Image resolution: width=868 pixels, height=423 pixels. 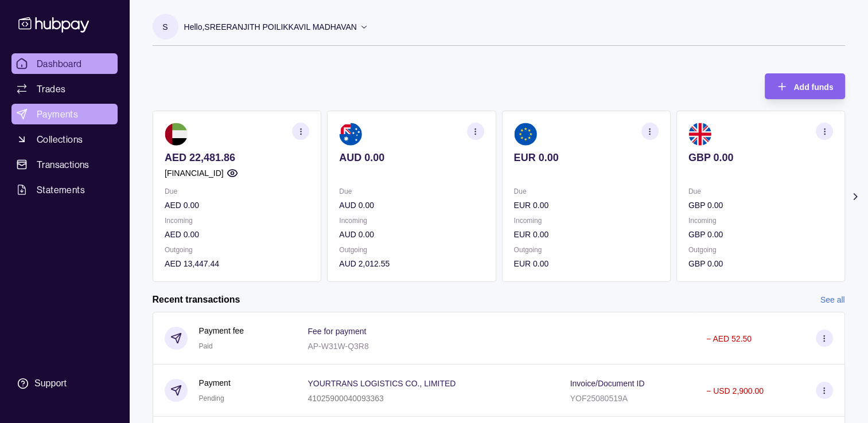 What do you see at coordinates (64, 89) in the screenshot?
I see `a: Trades` at bounding box center [64, 89].